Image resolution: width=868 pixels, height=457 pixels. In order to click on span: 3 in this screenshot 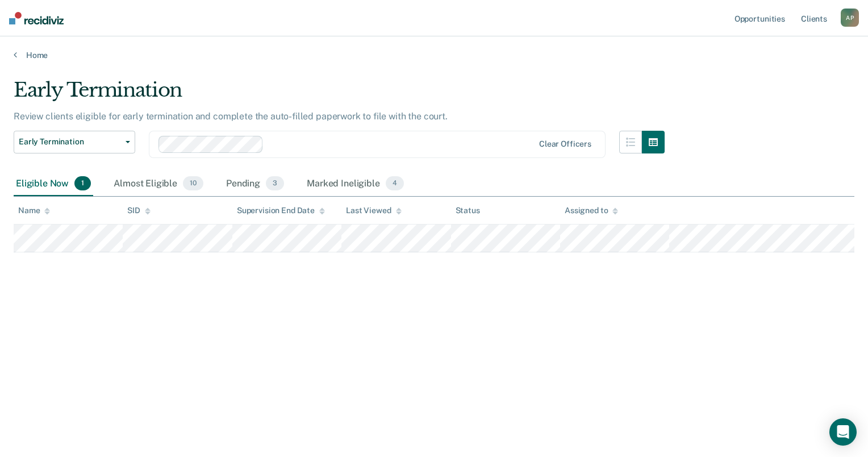, I will do `click(275, 183)`.